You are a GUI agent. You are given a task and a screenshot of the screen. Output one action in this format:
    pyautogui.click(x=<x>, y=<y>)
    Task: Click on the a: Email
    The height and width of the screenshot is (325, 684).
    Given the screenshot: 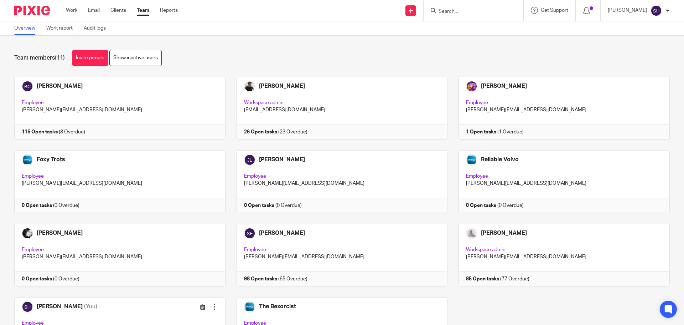 What is the action you would take?
    pyautogui.click(x=94, y=10)
    